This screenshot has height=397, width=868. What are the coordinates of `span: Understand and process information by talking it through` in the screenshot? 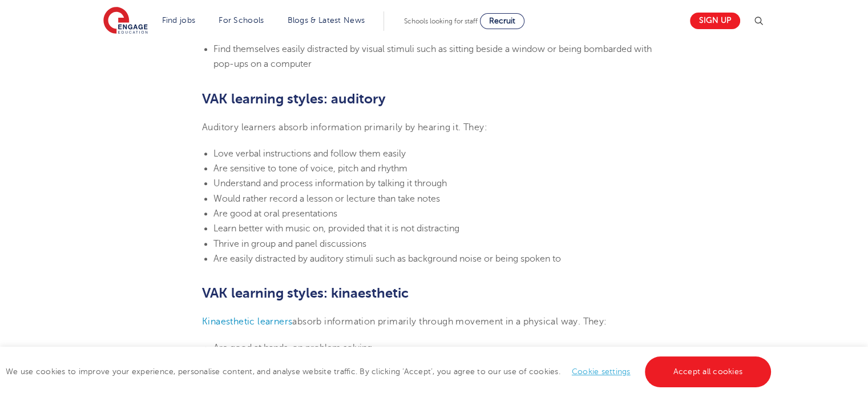 It's located at (330, 183).